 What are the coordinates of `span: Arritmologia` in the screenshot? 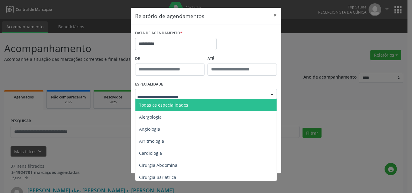 It's located at (151, 141).